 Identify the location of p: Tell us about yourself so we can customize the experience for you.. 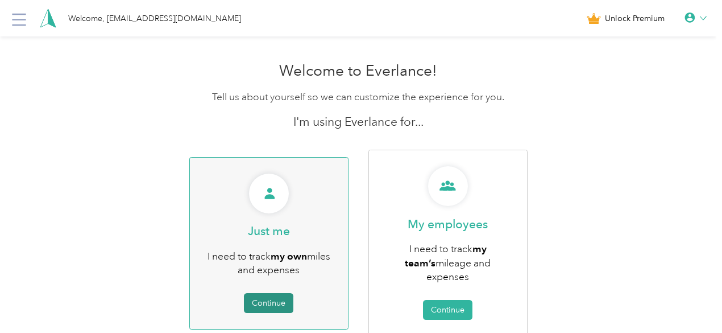
(358, 97).